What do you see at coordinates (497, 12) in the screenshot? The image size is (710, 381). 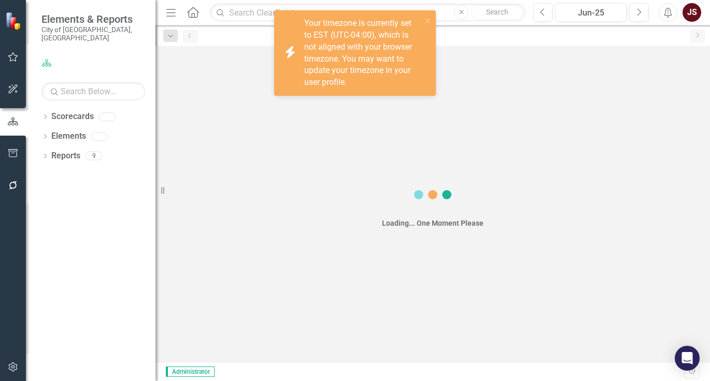 I see `span: Search` at bounding box center [497, 12].